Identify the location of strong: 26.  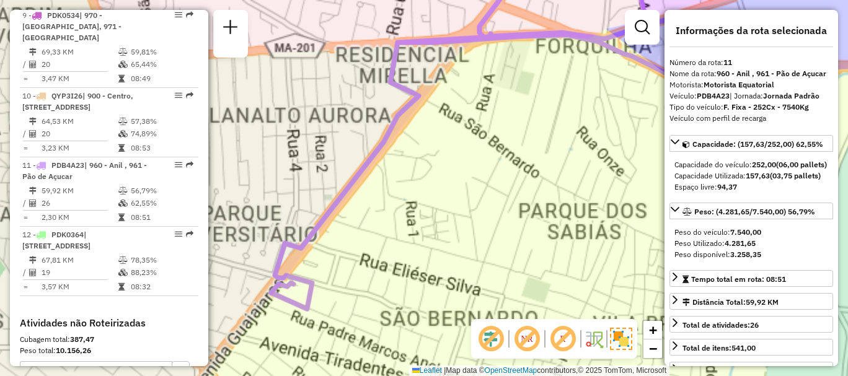
(754, 325).